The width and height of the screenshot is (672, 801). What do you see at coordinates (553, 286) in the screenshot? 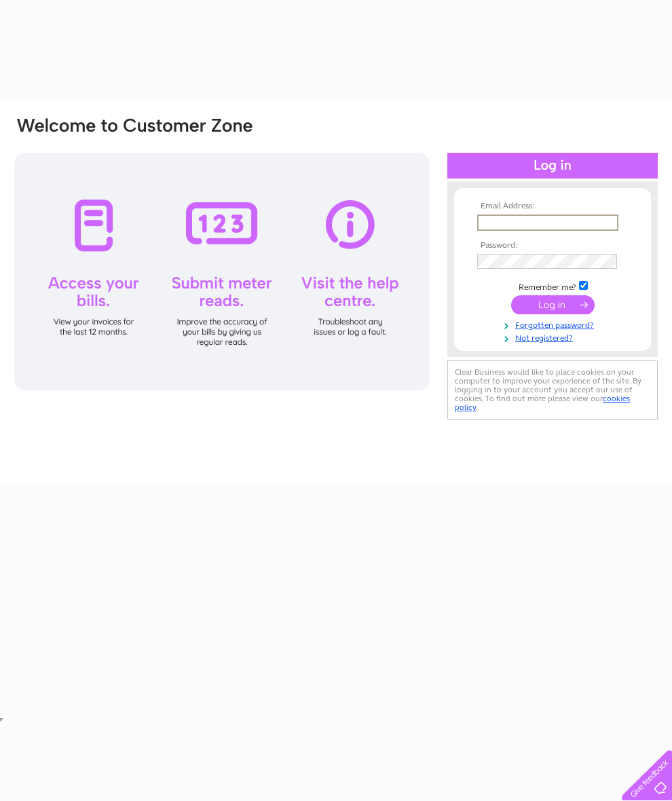
I see `td: Remember me?` at bounding box center [553, 286].